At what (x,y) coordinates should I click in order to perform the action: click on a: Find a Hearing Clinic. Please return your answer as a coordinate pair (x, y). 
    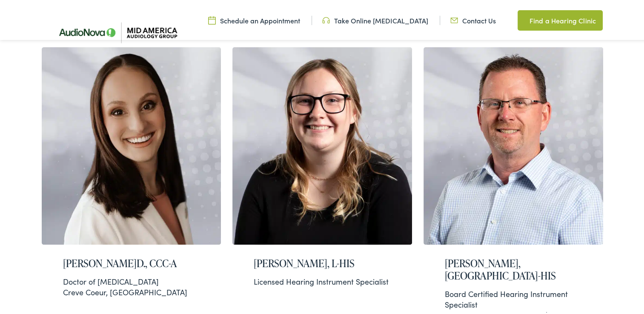
    Looking at the image, I should click on (560, 19).